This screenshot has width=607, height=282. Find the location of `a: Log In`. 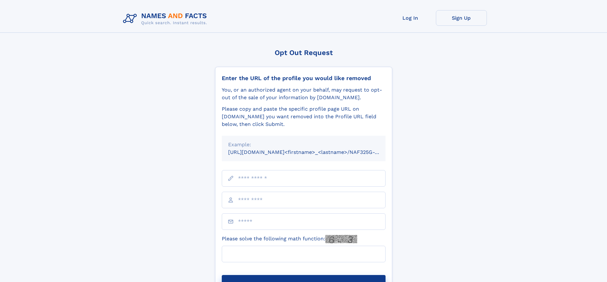

a: Log In is located at coordinates (410, 18).